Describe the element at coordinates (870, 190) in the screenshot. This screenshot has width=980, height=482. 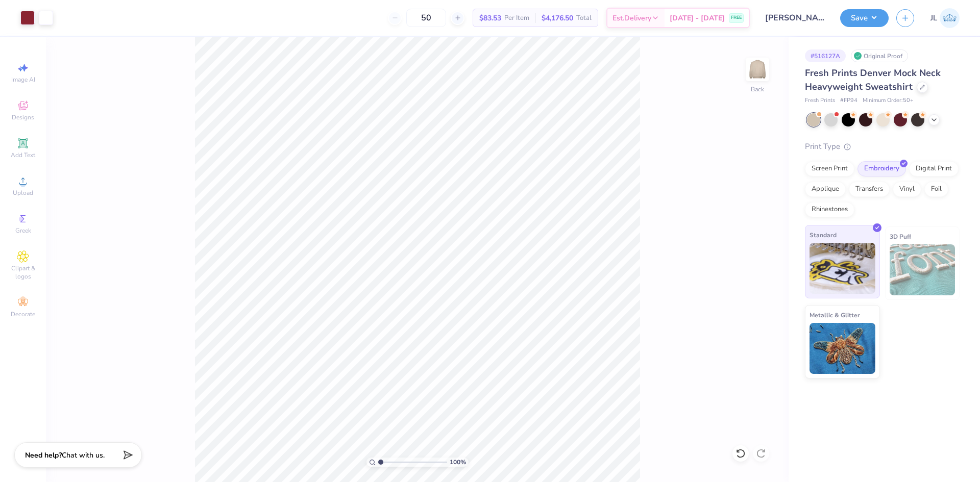
I see `div: Transfers` at that location.